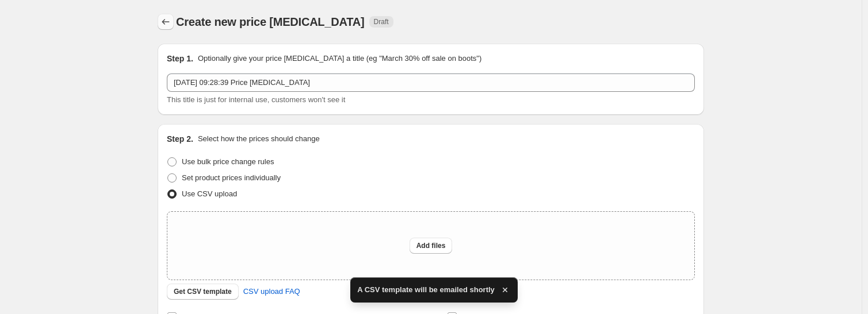  What do you see at coordinates (271, 292) in the screenshot?
I see `a: CSV upload FAQ` at bounding box center [271, 292].